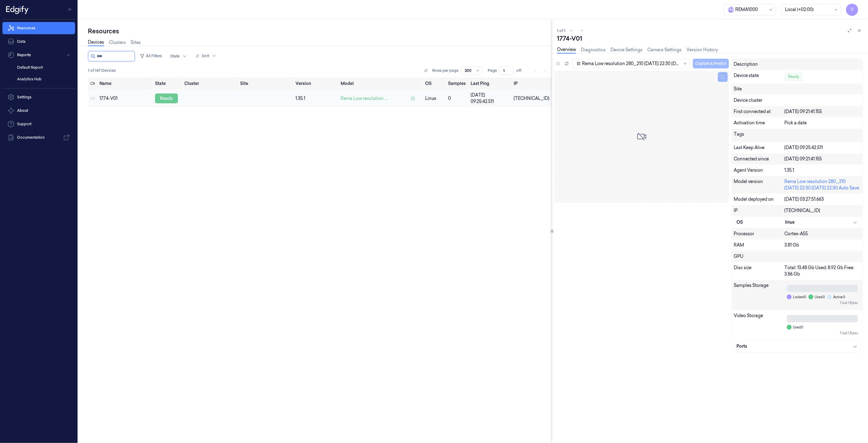  I want to click on a: Overview, so click(566, 49).